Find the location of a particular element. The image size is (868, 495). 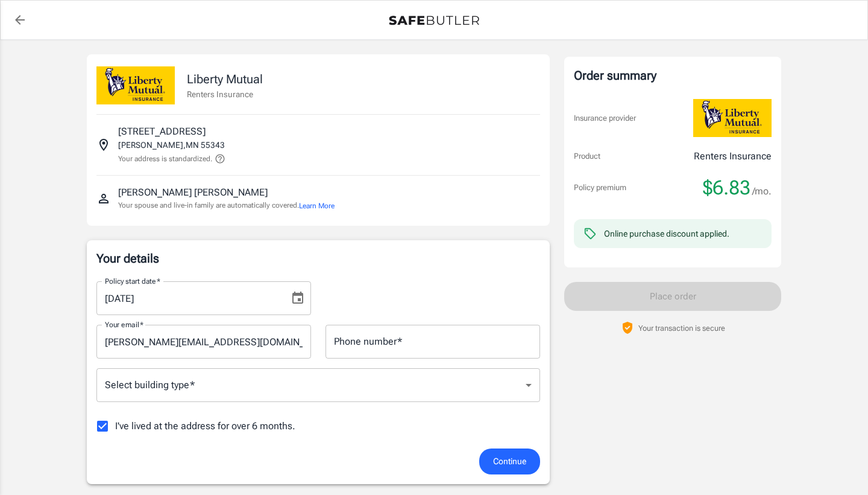

p: Your transaction is secure is located at coordinates (682, 328).